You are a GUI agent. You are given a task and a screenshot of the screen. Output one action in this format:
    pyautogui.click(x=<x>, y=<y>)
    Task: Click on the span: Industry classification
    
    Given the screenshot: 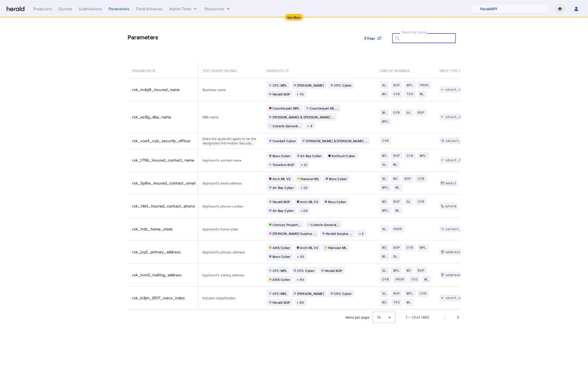 What is the action you would take?
    pyautogui.click(x=230, y=298)
    